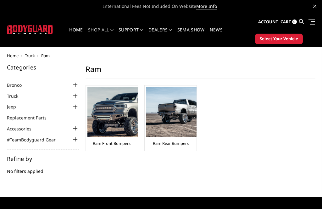  Describe the element at coordinates (31, 118) in the screenshot. I see `a: Replacement Parts` at that location.